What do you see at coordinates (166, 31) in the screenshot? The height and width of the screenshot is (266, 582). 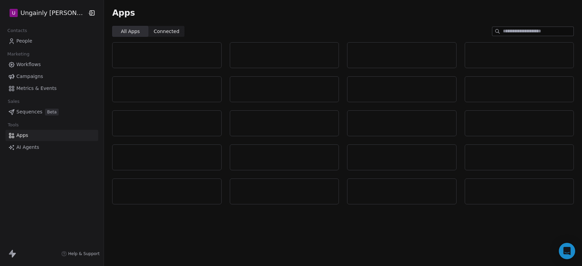 I see `span: Connected` at bounding box center [166, 31].